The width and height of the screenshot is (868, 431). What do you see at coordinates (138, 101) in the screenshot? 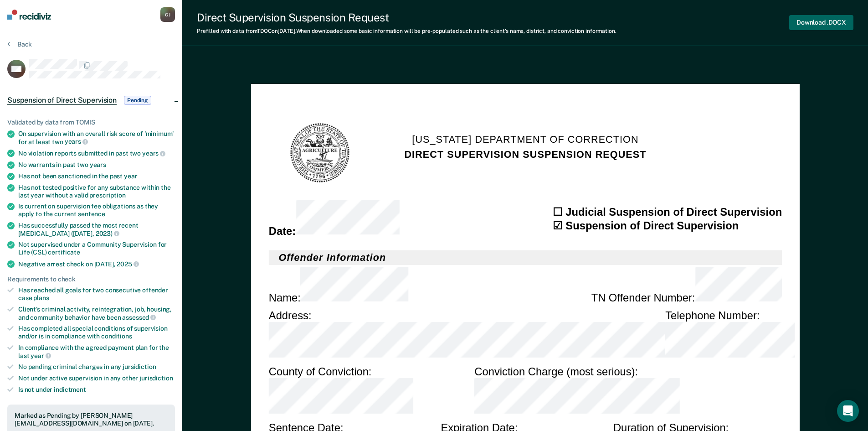
I see `span: Pending` at bounding box center [138, 101].